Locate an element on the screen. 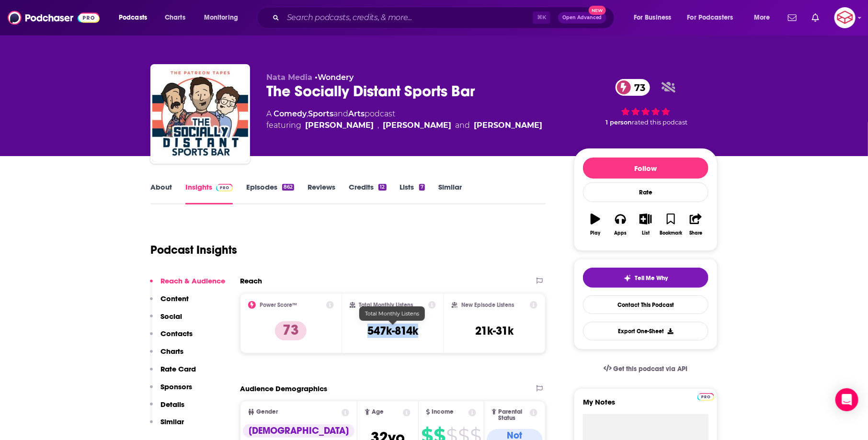  div: Share is located at coordinates (695, 233).